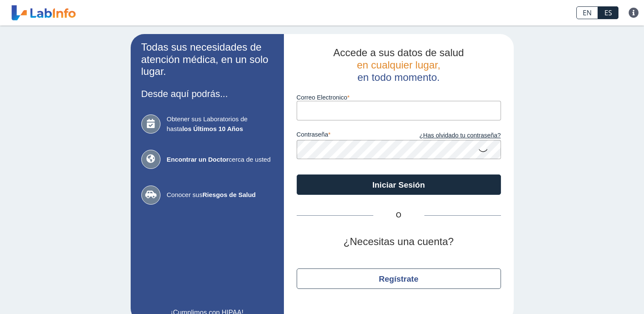 This screenshot has width=644, height=314. Describe the element at coordinates (587, 13) in the screenshot. I see `a: EN` at that location.